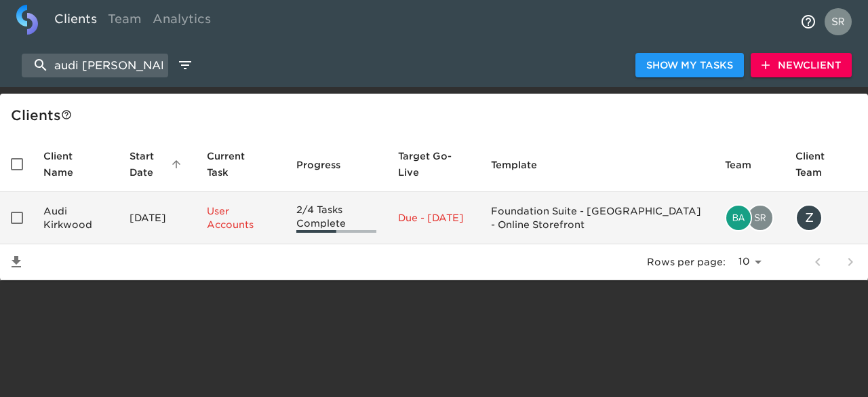 The width and height of the screenshot is (868, 397). What do you see at coordinates (185, 66) in the screenshot?
I see `button: edit` at bounding box center [185, 66].